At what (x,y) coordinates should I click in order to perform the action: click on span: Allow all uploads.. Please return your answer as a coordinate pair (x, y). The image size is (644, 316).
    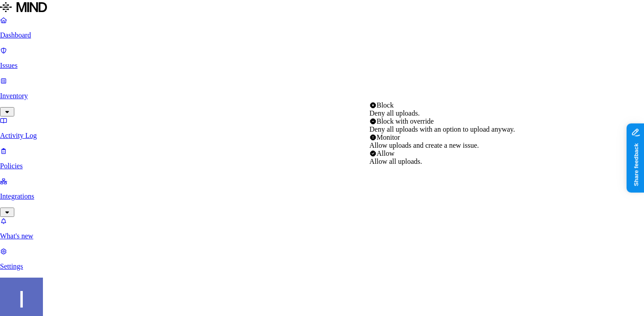
    Looking at the image, I should click on (396, 161).